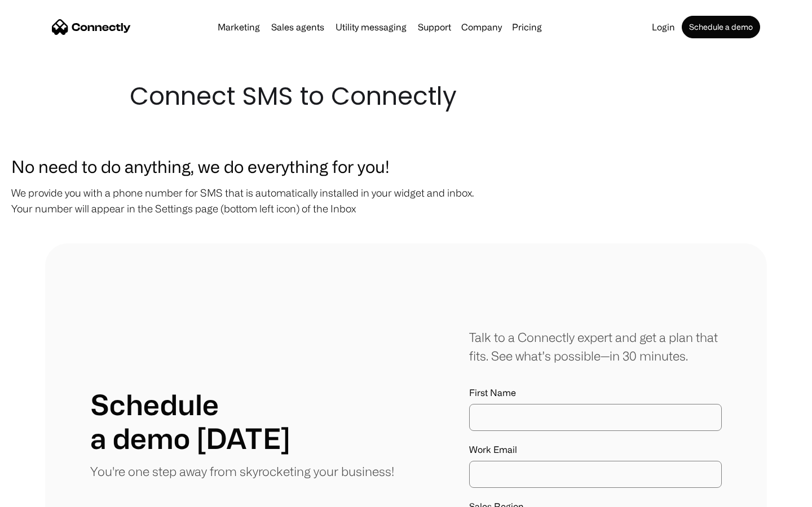 Image resolution: width=812 pixels, height=507 pixels. What do you see at coordinates (406, 166) in the screenshot?
I see `h3: No need to do anything, we do everything for you!` at bounding box center [406, 166].